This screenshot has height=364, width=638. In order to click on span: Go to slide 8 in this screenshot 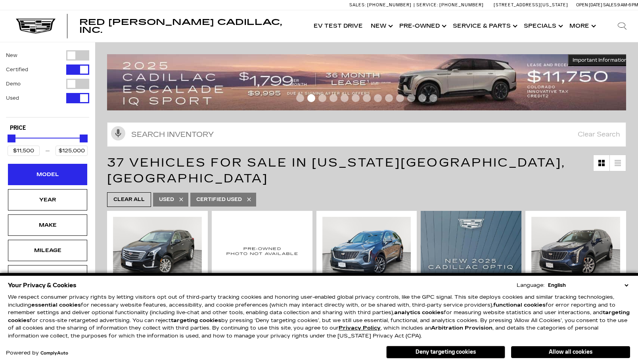, I will do `click(378, 98)`.